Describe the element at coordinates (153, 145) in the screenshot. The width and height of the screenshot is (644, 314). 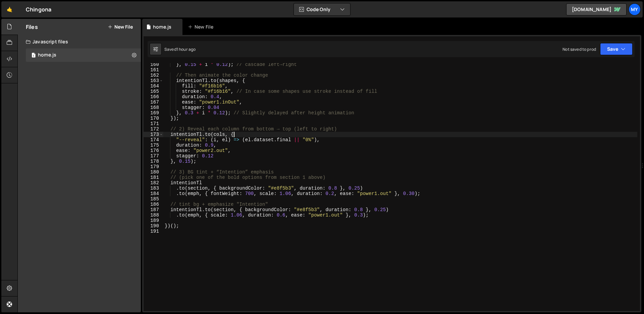
I see `div: 175` at that location.